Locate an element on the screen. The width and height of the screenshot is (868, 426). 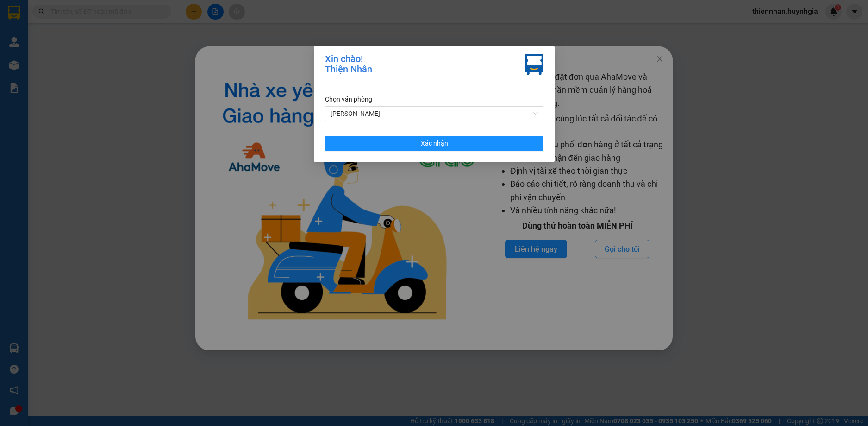
button: Xác nhận is located at coordinates (434, 143).